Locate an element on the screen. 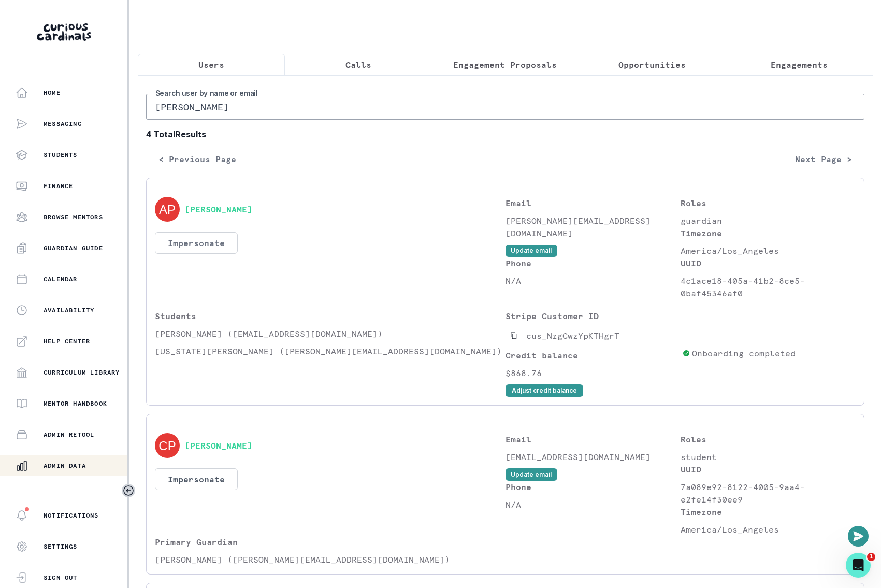  p: Users is located at coordinates (211, 65).